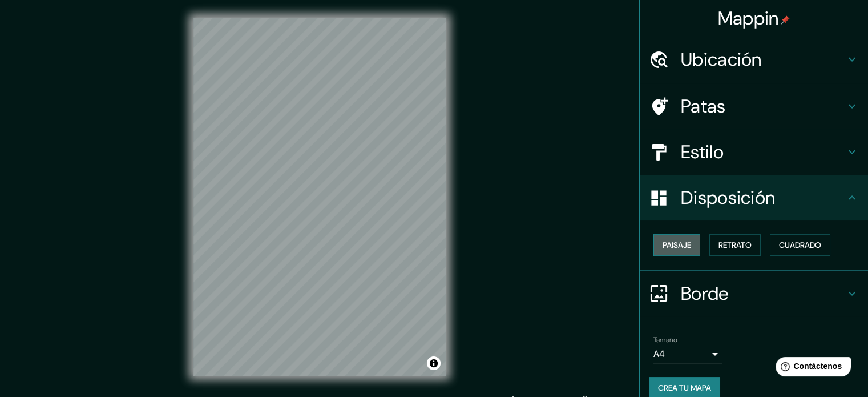  I want to click on button: Paisaje, so click(677, 245).